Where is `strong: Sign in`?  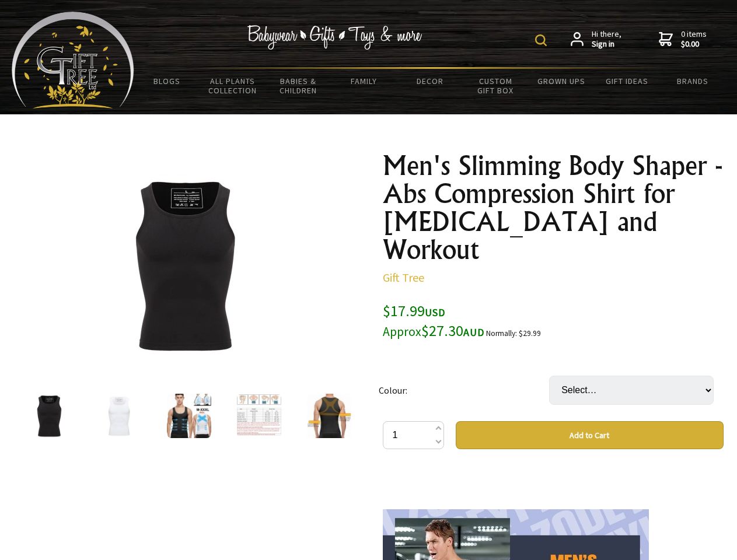
strong: Sign in is located at coordinates (606, 44).